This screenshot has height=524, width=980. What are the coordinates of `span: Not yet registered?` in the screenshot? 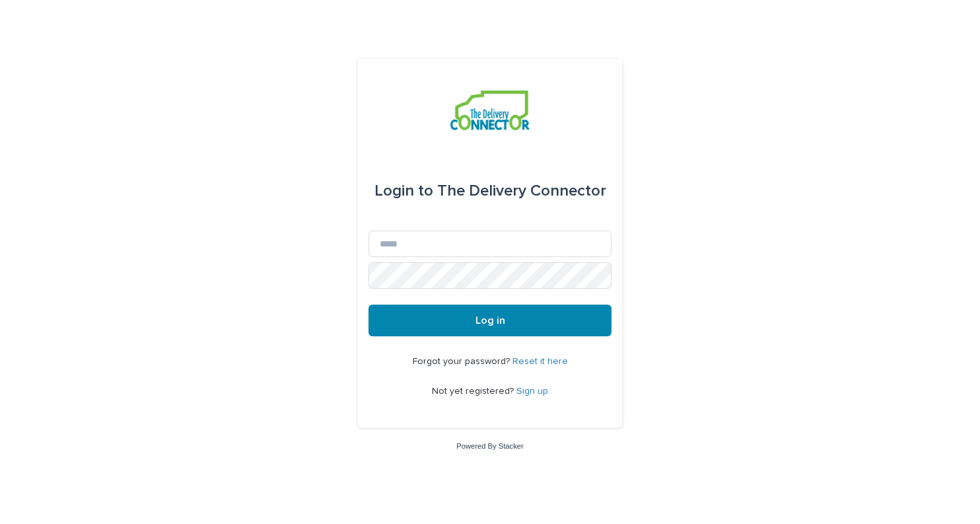 It's located at (474, 391).